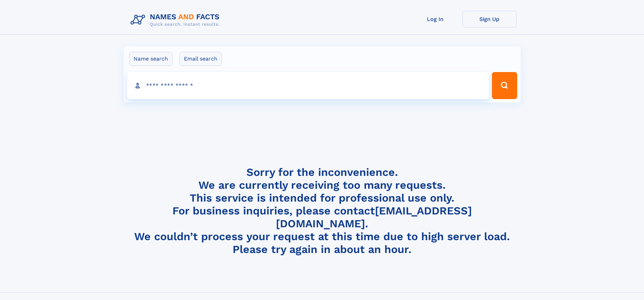  Describe the element at coordinates (176, 20) in the screenshot. I see `img: Logo Names and Facts` at that location.